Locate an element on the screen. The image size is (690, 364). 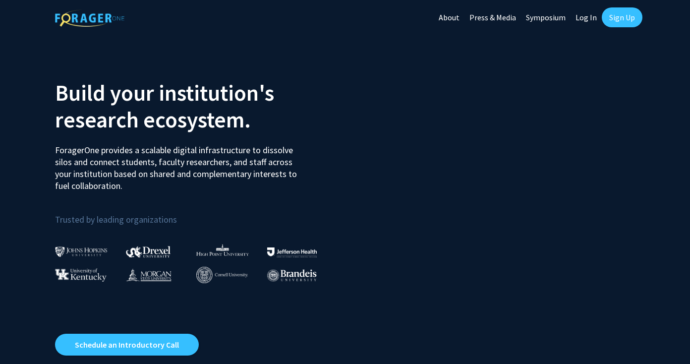
img: Brandeis University is located at coordinates (292, 275).